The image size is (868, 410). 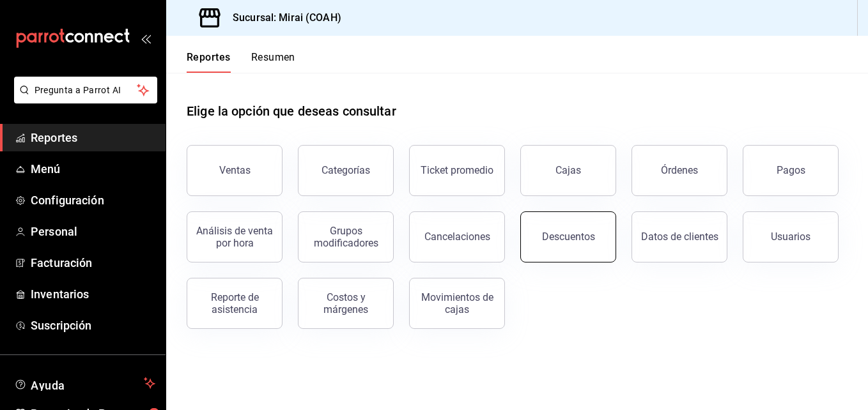 What do you see at coordinates (791, 170) in the screenshot?
I see `button: Pagos` at bounding box center [791, 170].